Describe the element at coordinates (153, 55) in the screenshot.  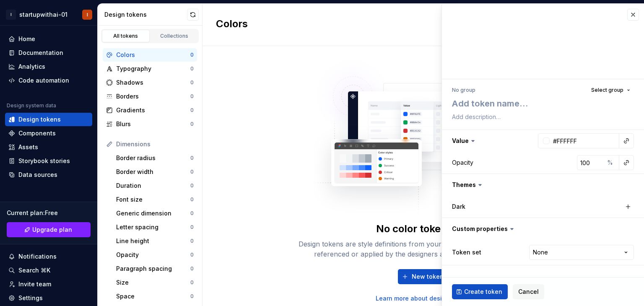
I see `div: Colors` at that location.